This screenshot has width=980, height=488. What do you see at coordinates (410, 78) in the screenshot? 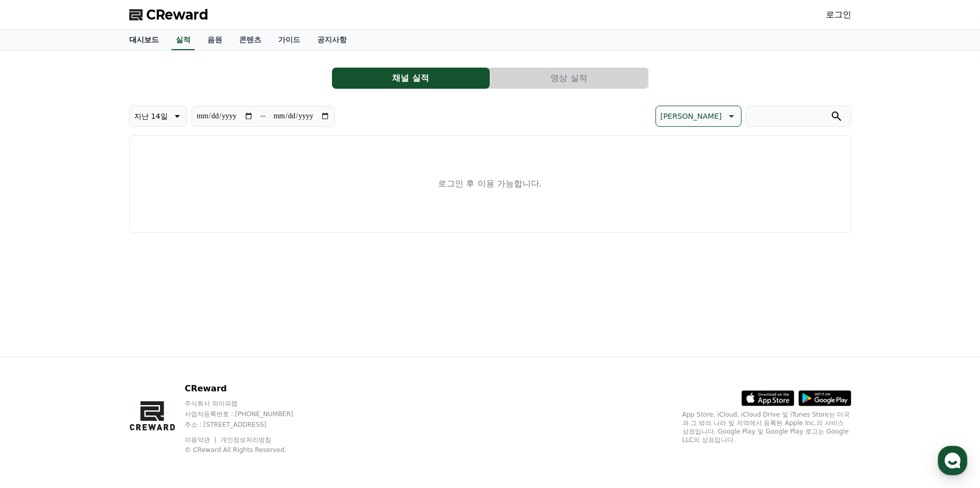
I see `button: 채널 실적` at bounding box center [410, 78].